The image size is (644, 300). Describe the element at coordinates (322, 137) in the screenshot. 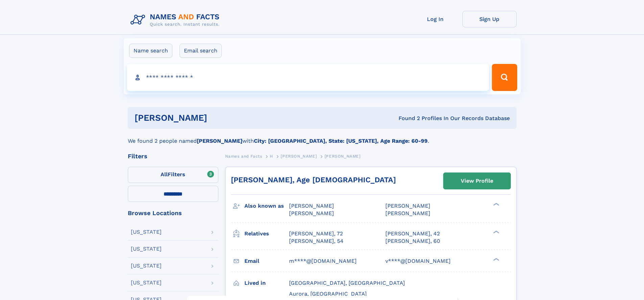

I see `div: We found 2 people named with .` at that location.